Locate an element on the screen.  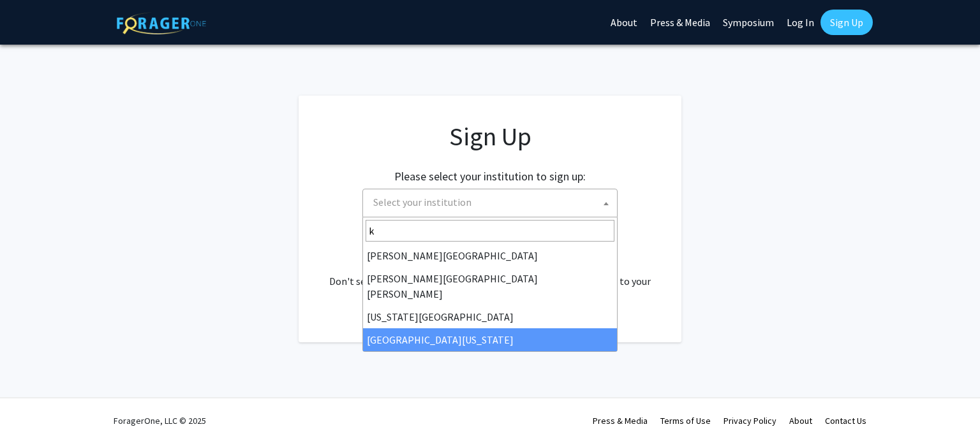
div: Already have an account? . Don't see your institution? about bringing ForagerOne to your institut... is located at coordinates (490, 273).